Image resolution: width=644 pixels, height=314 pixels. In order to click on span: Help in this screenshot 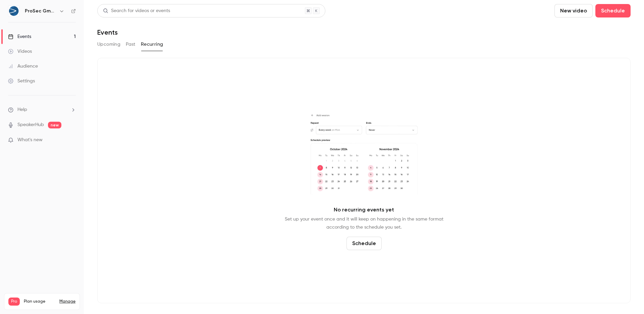, I will do `click(22, 109)`.